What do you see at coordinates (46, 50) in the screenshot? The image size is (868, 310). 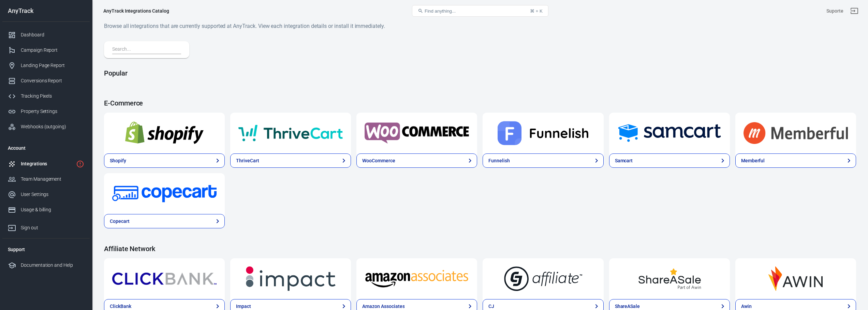 I see `a: Campaign Report` at bounding box center [46, 50].